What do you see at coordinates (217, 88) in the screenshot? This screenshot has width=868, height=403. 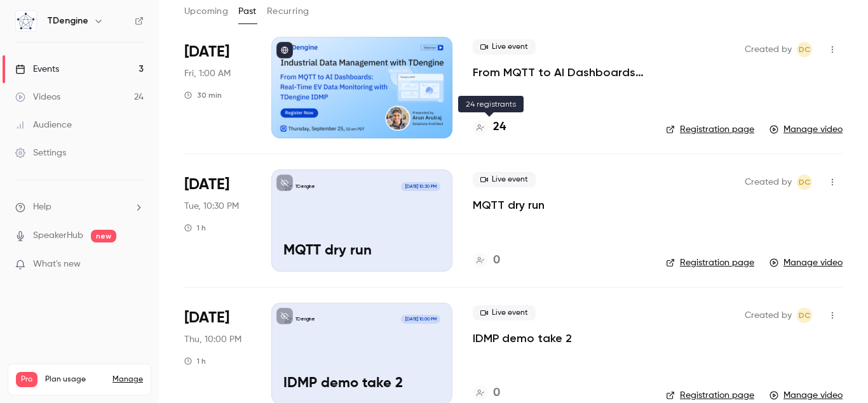 I see `div: Sep 25 Thu, 10:00 AM (America/Los Angeles)` at bounding box center [217, 88].